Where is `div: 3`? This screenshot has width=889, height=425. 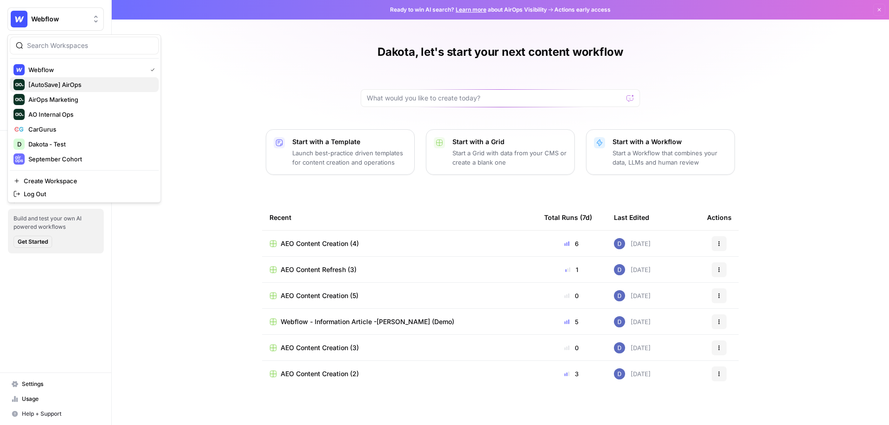 div: 3 is located at coordinates (571, 374).